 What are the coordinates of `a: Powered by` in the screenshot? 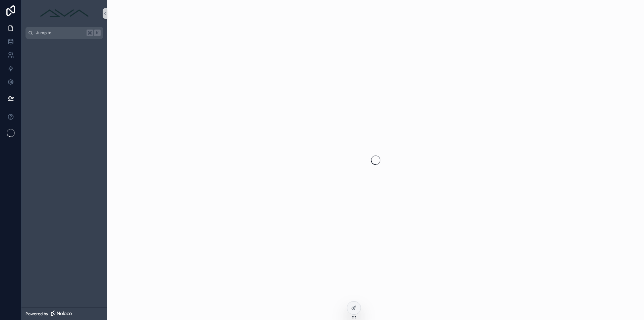 It's located at (64, 313).